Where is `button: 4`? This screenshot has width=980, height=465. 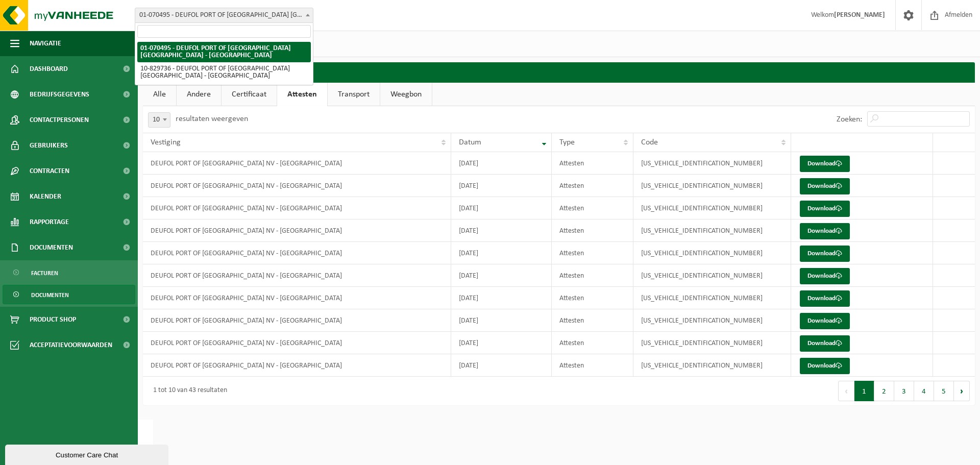
button: 4 is located at coordinates (924, 391).